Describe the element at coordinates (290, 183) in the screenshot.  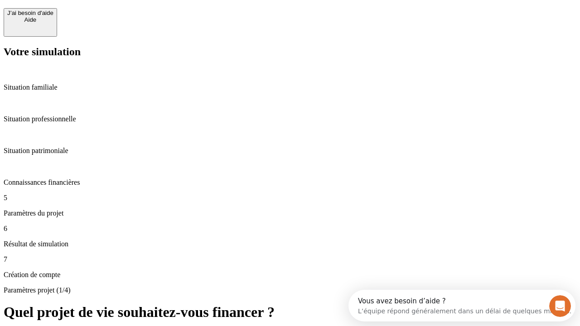
I see `p: Connaissances financières` at that location.